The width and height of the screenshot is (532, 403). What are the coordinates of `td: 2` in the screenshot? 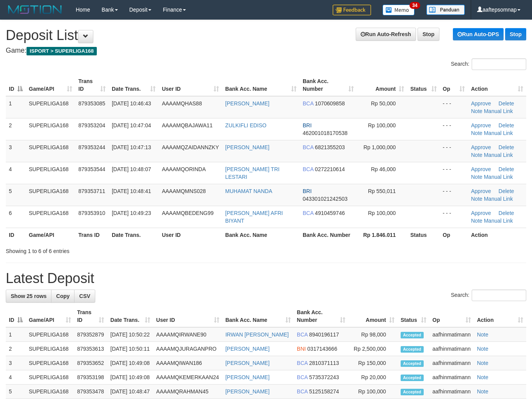 It's located at (15, 129).